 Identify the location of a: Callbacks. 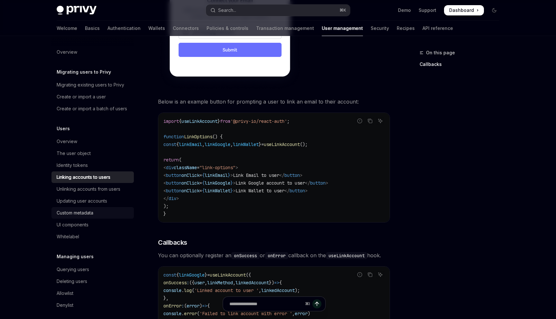
(462, 64).